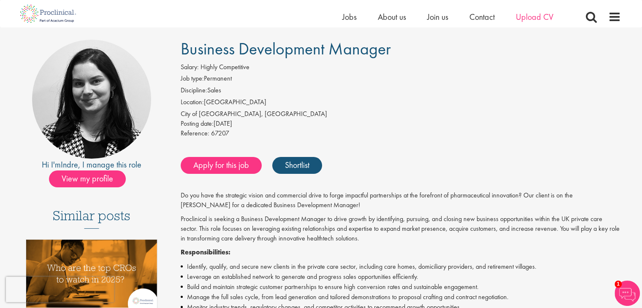 This screenshot has height=308, width=642. What do you see at coordinates (401, 201) in the screenshot?
I see `p: Do you have the strategic vision and commercial drive to forge impactful partnerships at the fore...` at bounding box center [401, 201].